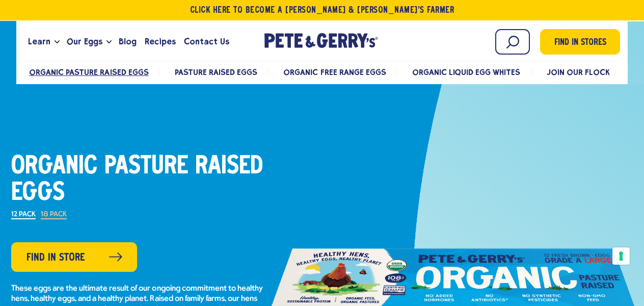 This screenshot has width=644, height=306. I want to click on span: Organic Pasture Raised Eggs, so click(89, 72).